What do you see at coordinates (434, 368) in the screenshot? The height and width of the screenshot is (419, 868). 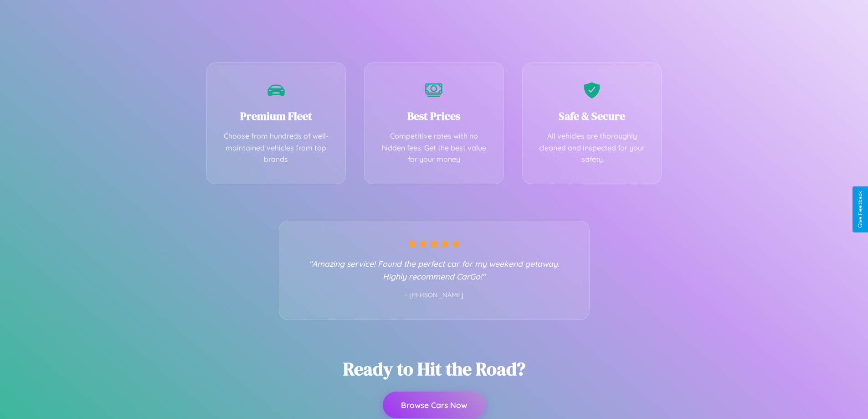 I see `h2: Ready to Hit the Road?` at bounding box center [434, 368].